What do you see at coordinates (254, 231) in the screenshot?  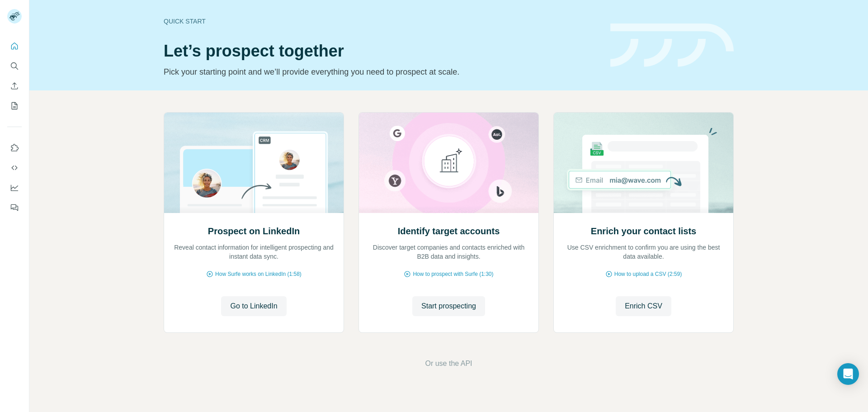 I see `h2: Prospect on LinkedIn` at bounding box center [254, 231].